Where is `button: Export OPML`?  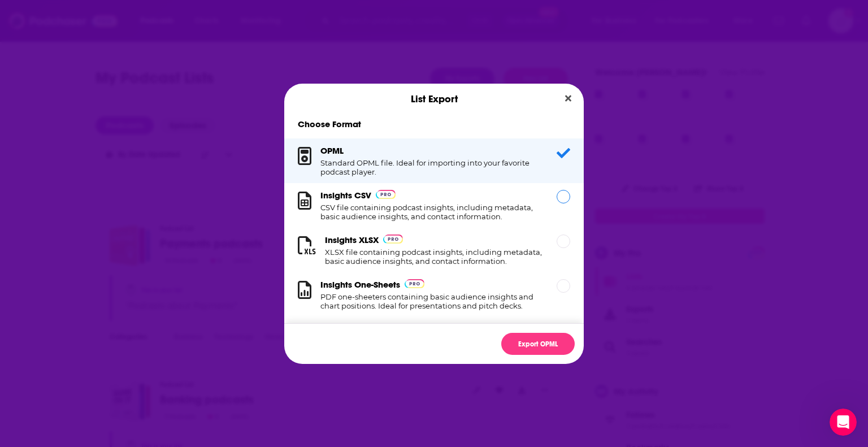 button: Export OPML is located at coordinates (538, 343).